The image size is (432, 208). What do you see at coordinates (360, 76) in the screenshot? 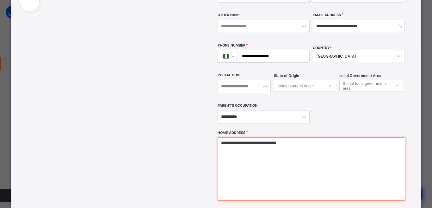
I see `span: Local Government Area` at bounding box center [360, 76].